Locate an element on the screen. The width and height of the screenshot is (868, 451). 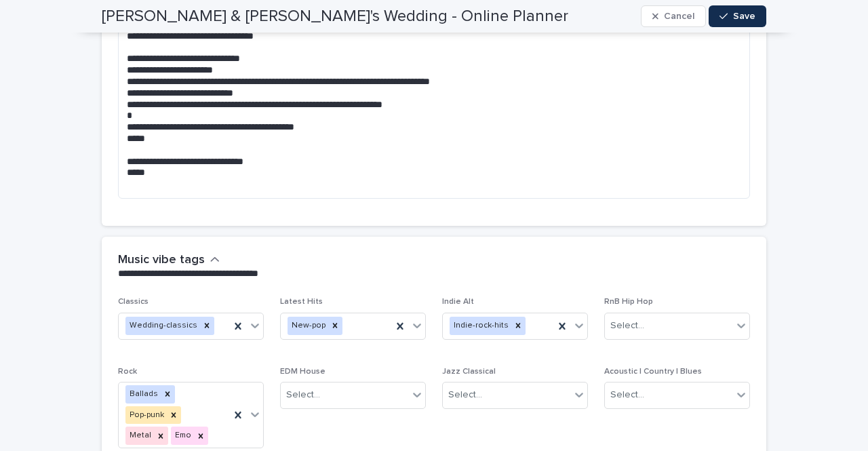
button: Save is located at coordinates (737, 17).